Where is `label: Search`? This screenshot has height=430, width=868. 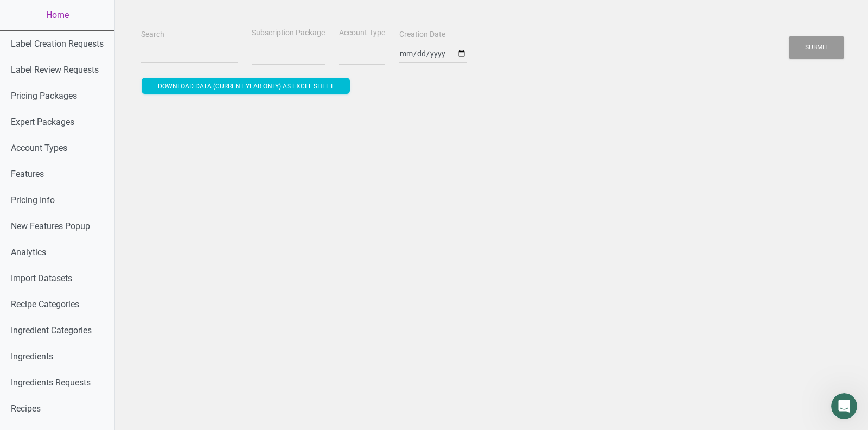
label: Search is located at coordinates (153, 35).